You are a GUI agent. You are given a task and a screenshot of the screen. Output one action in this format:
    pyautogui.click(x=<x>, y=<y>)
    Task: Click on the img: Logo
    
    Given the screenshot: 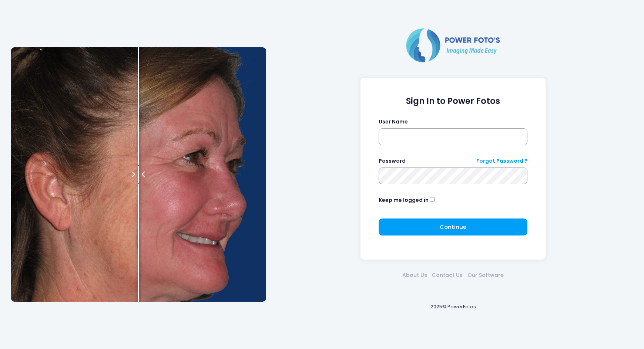 What is the action you would take?
    pyautogui.click(x=453, y=45)
    